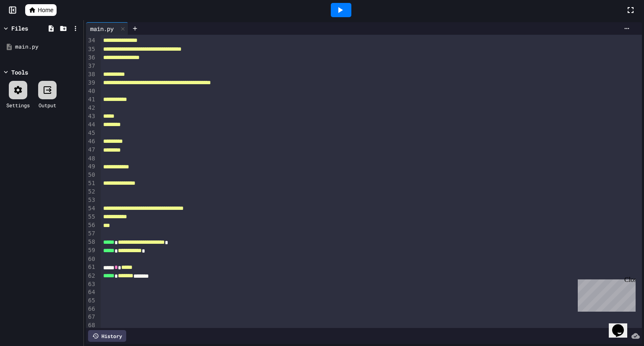 The height and width of the screenshot is (346, 644). What do you see at coordinates (91, 217) in the screenshot?
I see `div: 55` at bounding box center [91, 217].